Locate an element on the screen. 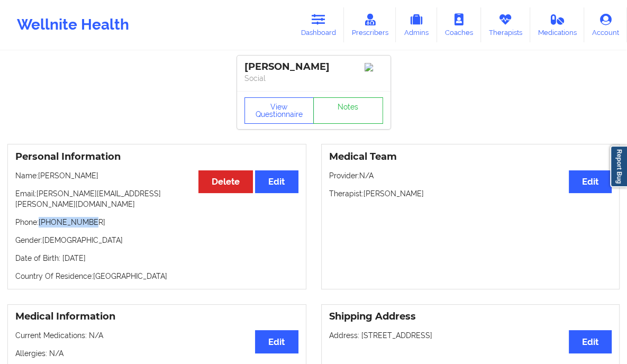 Image resolution: width=627 pixels, height=364 pixels. a: Account is located at coordinates (605, 25).